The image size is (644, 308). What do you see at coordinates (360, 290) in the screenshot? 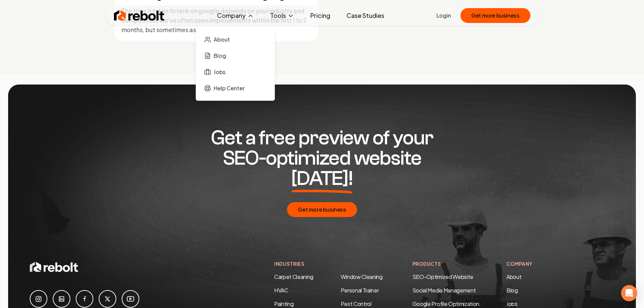
I see `a: Personal Trainer` at bounding box center [360, 290].